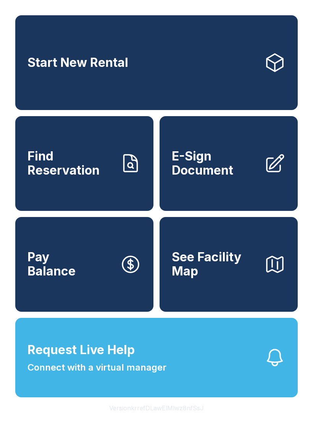  I want to click on span: See Facility Map, so click(215, 264).